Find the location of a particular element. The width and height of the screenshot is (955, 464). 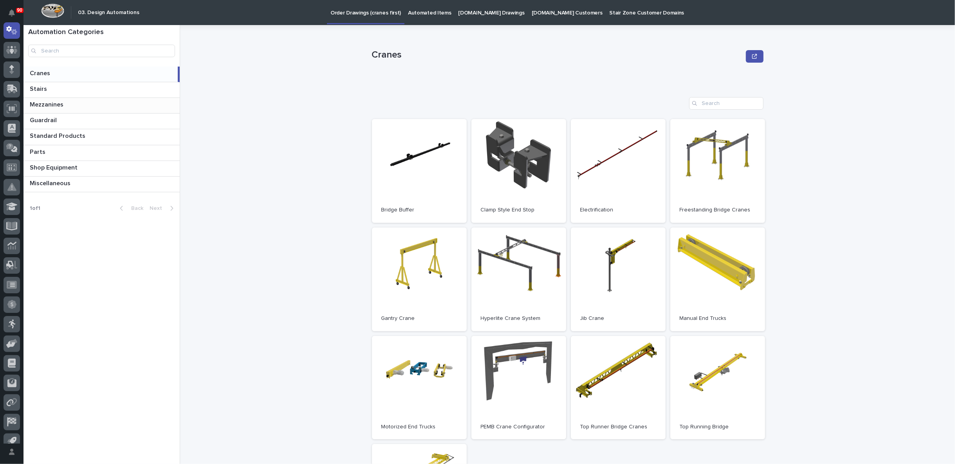

p: Gantry Crane is located at coordinates (419, 318).